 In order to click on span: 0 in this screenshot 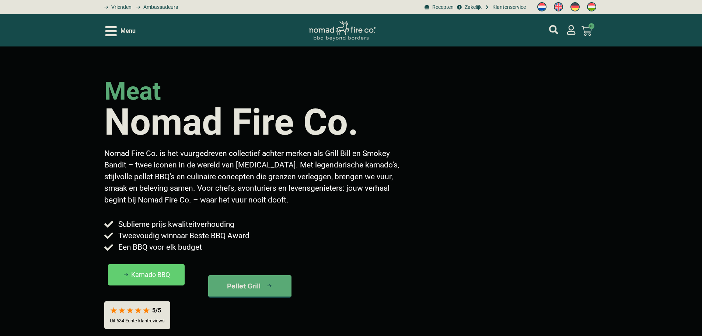, I will do `click(592, 26)`.